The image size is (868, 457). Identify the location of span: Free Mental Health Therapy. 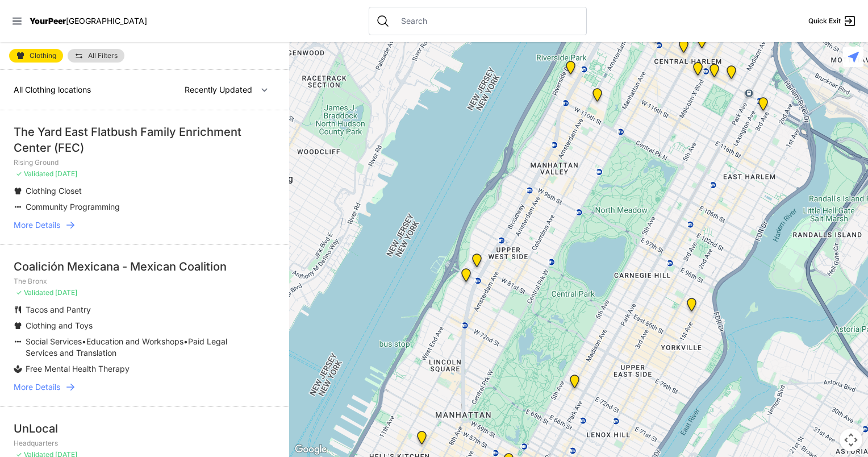
(77, 369).